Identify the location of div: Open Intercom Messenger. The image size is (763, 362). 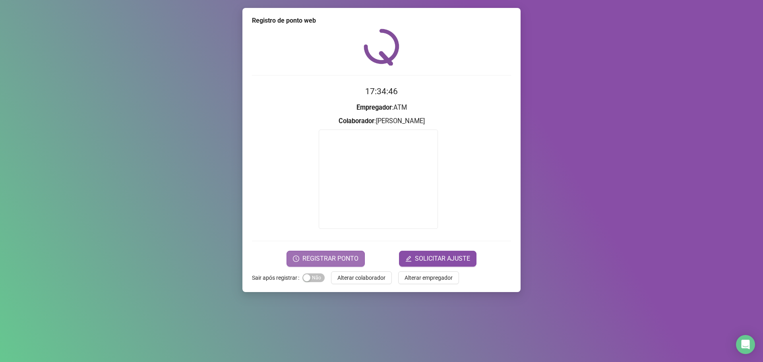
(746, 345).